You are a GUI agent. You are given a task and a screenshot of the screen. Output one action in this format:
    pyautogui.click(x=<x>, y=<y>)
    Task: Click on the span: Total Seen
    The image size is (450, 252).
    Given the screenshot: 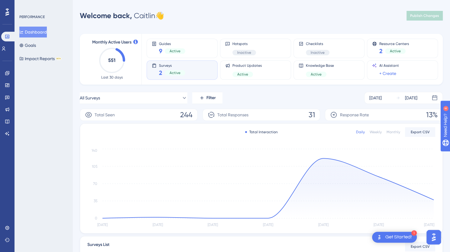 What is the action you would take?
    pyautogui.click(x=104, y=115)
    